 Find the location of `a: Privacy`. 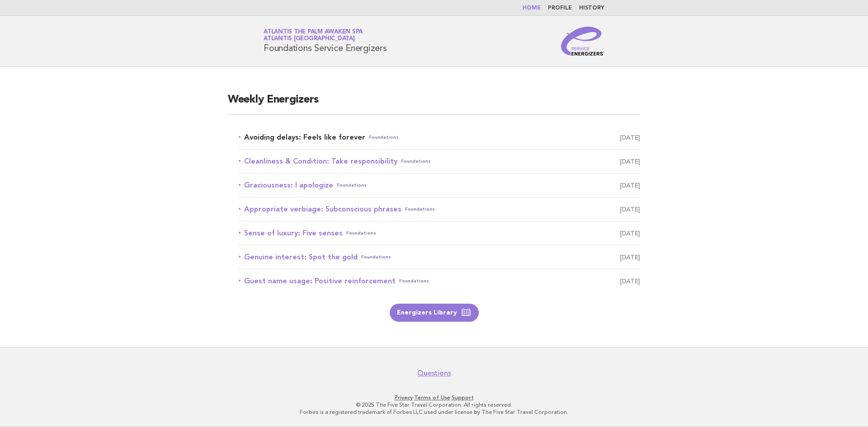

a: Privacy is located at coordinates (404, 398).